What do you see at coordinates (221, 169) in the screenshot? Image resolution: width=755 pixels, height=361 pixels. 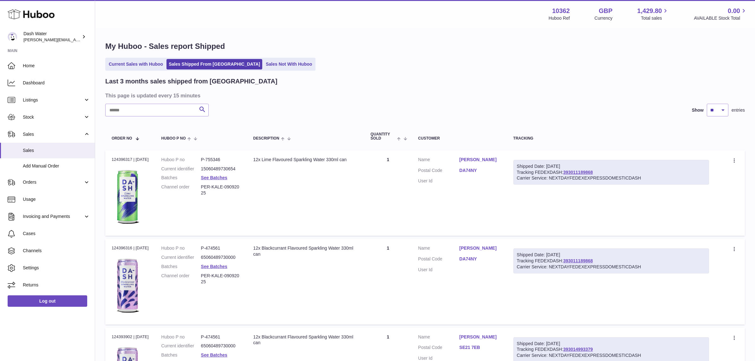 I see `dd: 15060489730654` at bounding box center [221, 169].